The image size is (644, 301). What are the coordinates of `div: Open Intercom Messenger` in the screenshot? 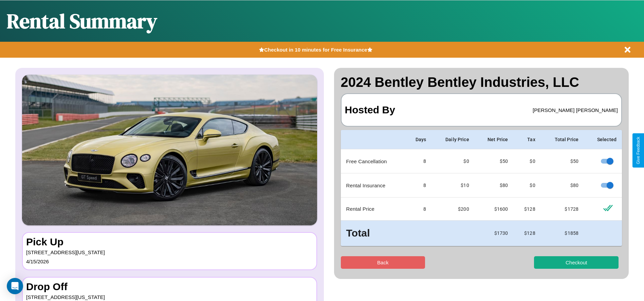 It's located at (15, 286).